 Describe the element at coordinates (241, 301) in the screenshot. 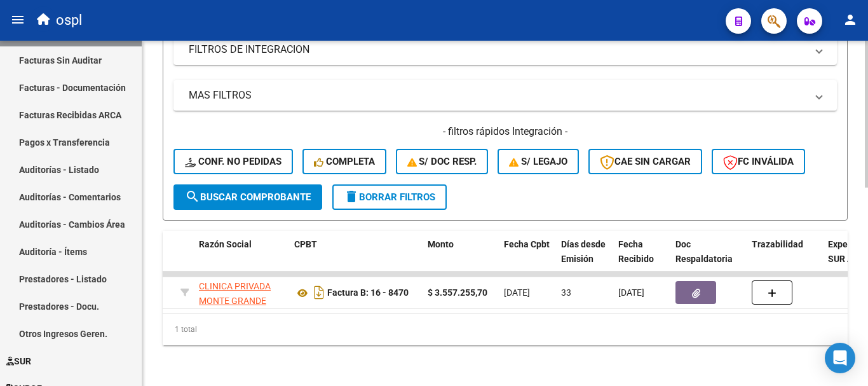

I see `span: CLINICA PRIVADA MONTE GRANDE SOCIEDAD ANONIMA` at that location.